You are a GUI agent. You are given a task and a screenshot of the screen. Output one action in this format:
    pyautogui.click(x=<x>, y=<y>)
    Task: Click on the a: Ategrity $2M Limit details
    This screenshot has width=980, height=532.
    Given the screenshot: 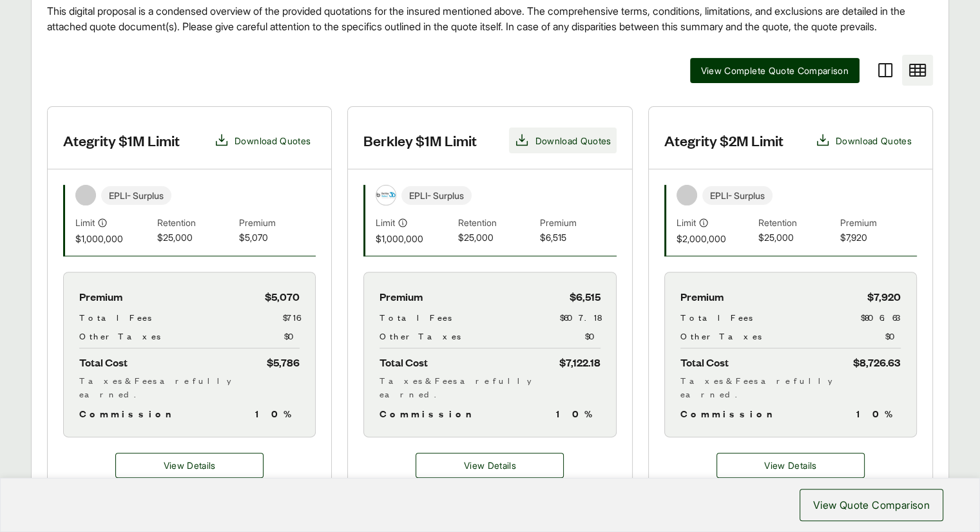 What is the action you would take?
    pyautogui.click(x=790, y=465)
    